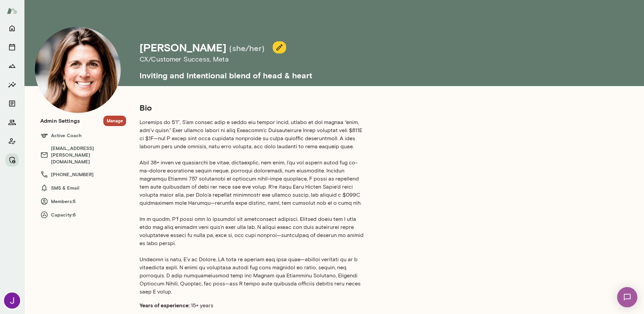 The height and width of the screenshot is (314, 644). What do you see at coordinates (253, 108) in the screenshot?
I see `h5: Bio` at bounding box center [253, 108].